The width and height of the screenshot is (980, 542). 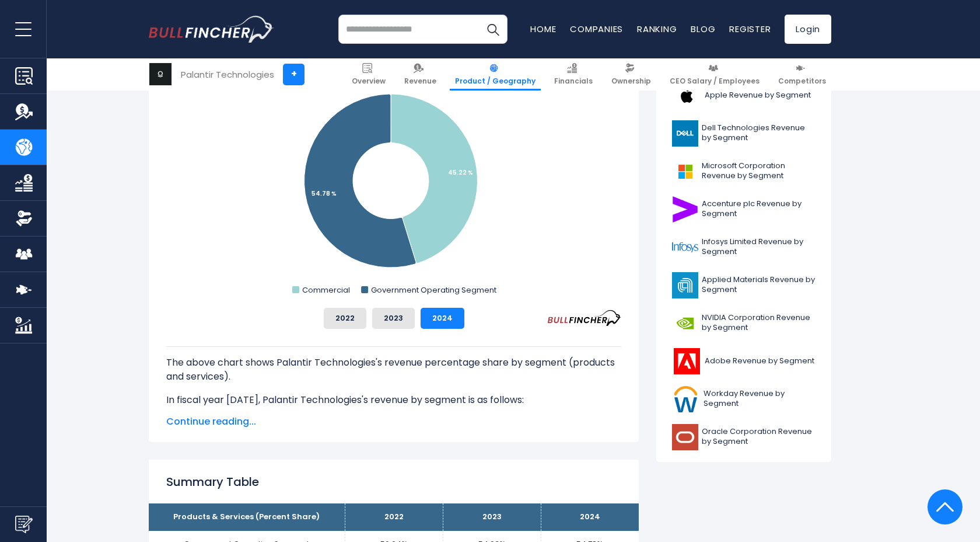 What do you see at coordinates (434, 290) in the screenshot?
I see `text: Government Operating Segment` at bounding box center [434, 290].